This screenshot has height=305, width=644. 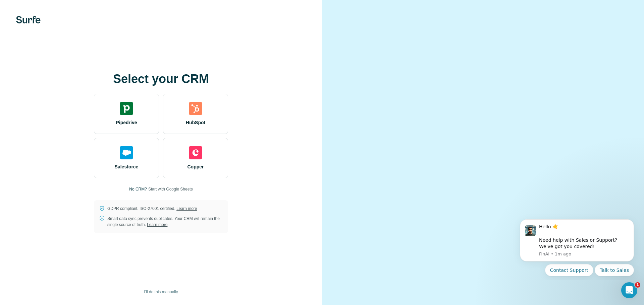 What do you see at coordinates (67, 27) in the screenshot?
I see `div: message notification from FinAI, 1m ago. Hello ☀️ ​ Need help with Sales or Support? We've got yo...` at bounding box center [67, 27].